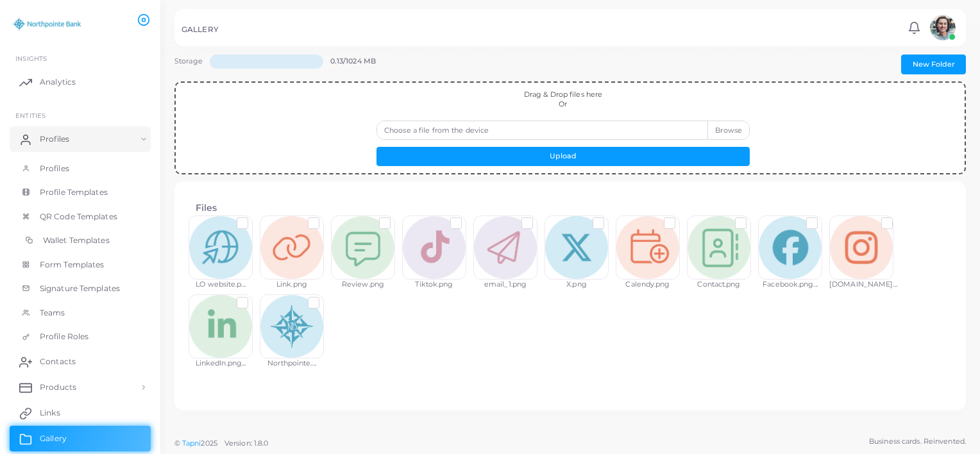 This screenshot has width=980, height=454. What do you see at coordinates (943, 28) in the screenshot?
I see `img: avatar` at bounding box center [943, 28].